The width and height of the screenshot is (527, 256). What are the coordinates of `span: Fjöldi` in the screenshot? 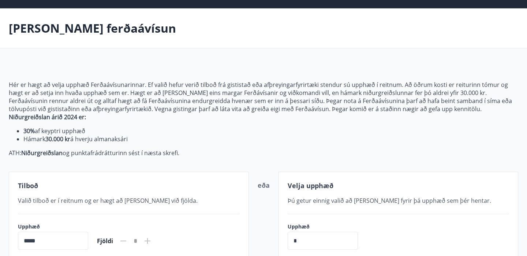 It's located at (105, 241).